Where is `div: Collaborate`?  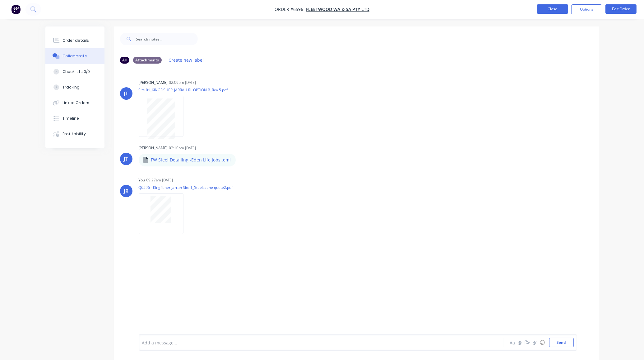 div: Collaborate is located at coordinates (74, 56).